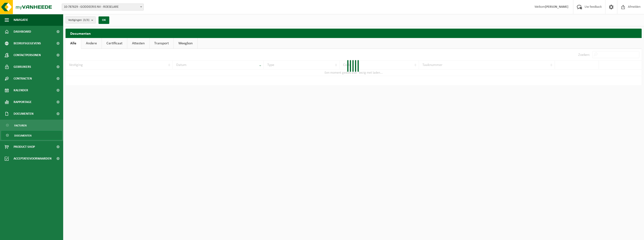  Describe the element at coordinates (32, 125) in the screenshot. I see `a: Facturen` at that location.